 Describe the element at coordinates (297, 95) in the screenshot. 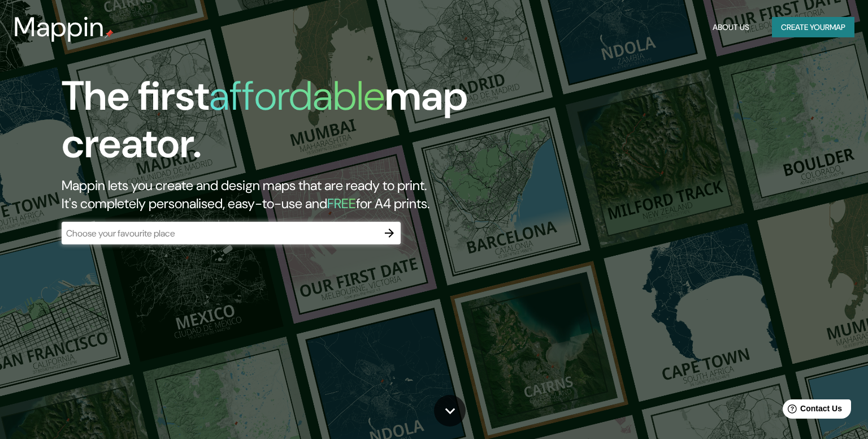

I see `h1: affordable` at that location.